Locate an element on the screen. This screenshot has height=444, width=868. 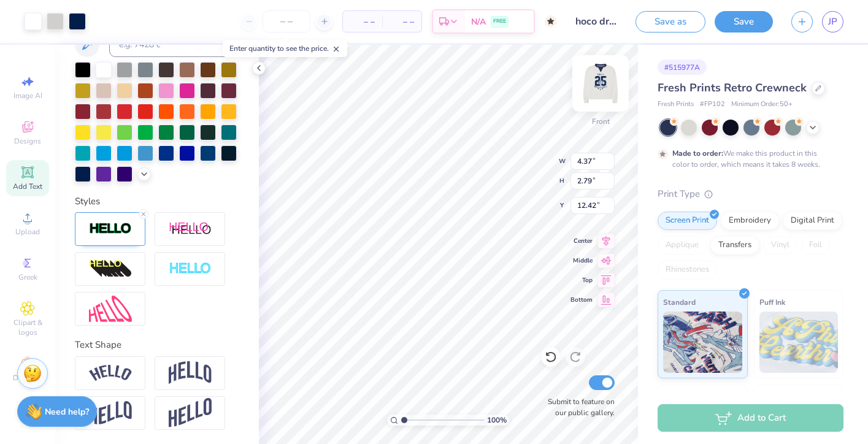
span: Neon Ink is located at coordinates (678, 397).